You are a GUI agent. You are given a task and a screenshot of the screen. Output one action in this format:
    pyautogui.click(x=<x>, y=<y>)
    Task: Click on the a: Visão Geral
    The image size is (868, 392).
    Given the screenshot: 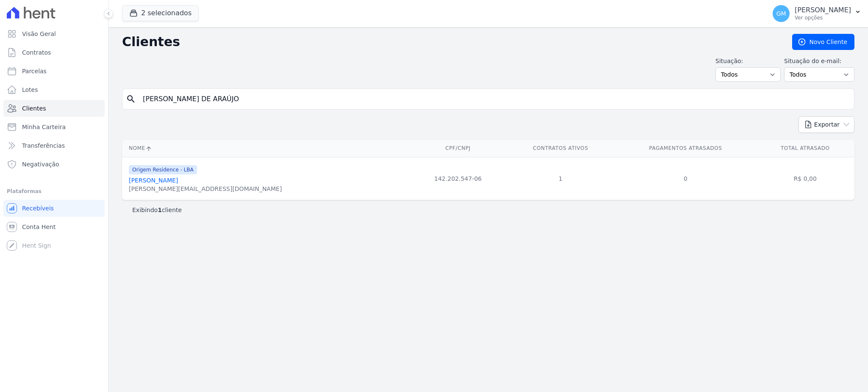 What is the action you would take?
    pyautogui.click(x=54, y=34)
    